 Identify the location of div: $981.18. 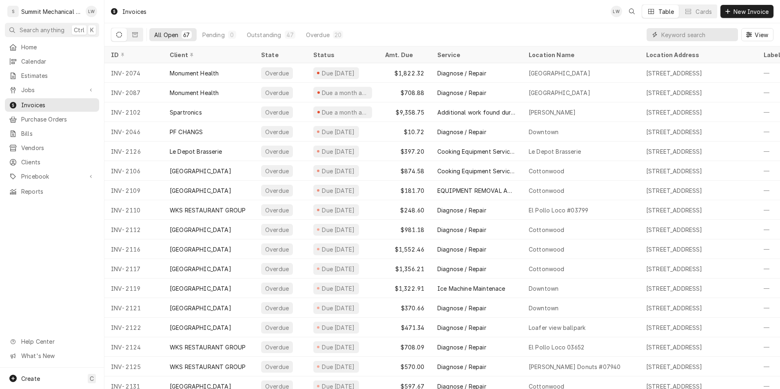
(405, 230).